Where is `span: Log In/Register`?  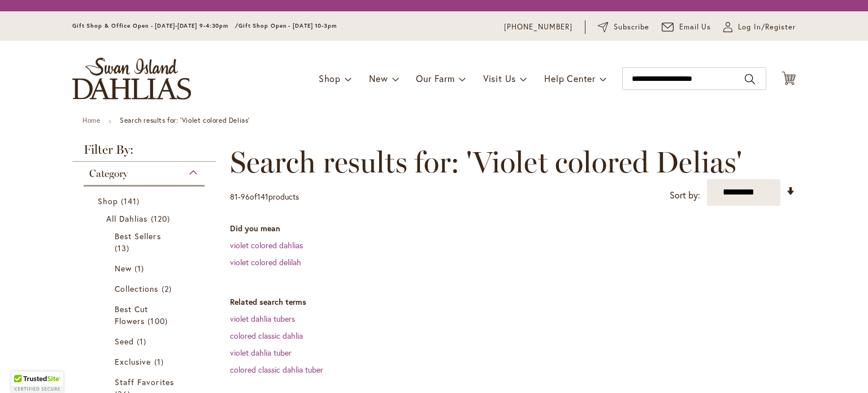
span: Log In/Register is located at coordinates (767, 27).